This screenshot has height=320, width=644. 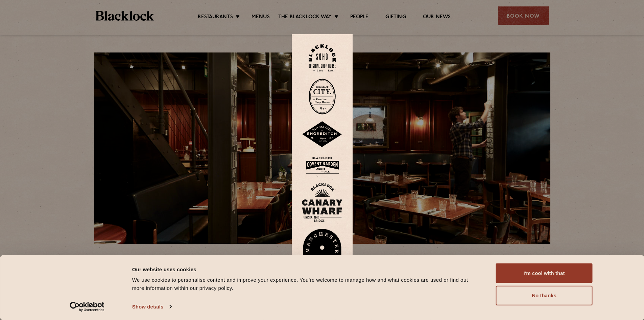 What do you see at coordinates (322, 97) in the screenshot?
I see `img: City-stamp-default.svg` at bounding box center [322, 97].